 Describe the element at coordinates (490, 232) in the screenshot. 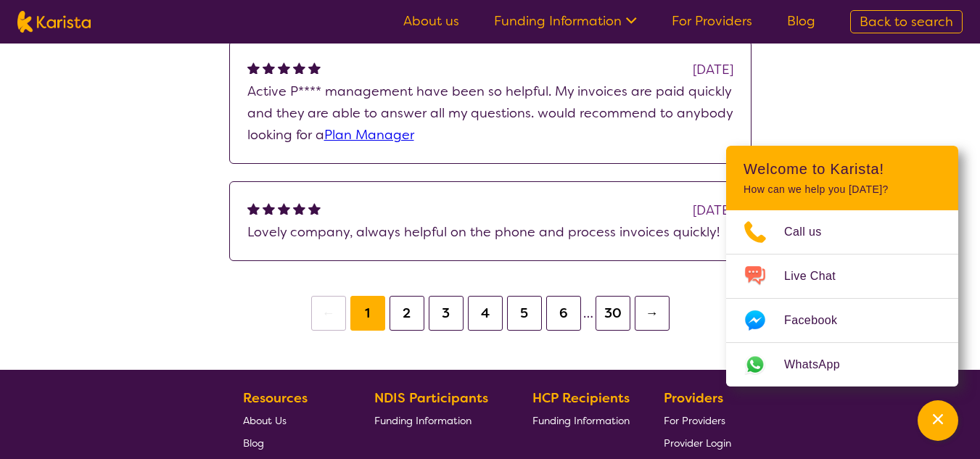

I see `p: Lovely company, always helpful on the phone and process invoices quickly!` at that location.